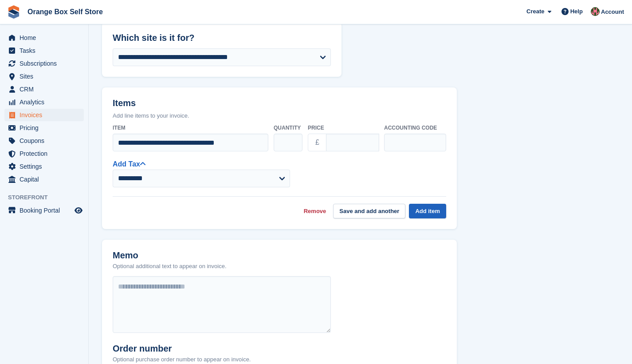 The width and height of the screenshot is (632, 364). I want to click on span: Pricing, so click(46, 128).